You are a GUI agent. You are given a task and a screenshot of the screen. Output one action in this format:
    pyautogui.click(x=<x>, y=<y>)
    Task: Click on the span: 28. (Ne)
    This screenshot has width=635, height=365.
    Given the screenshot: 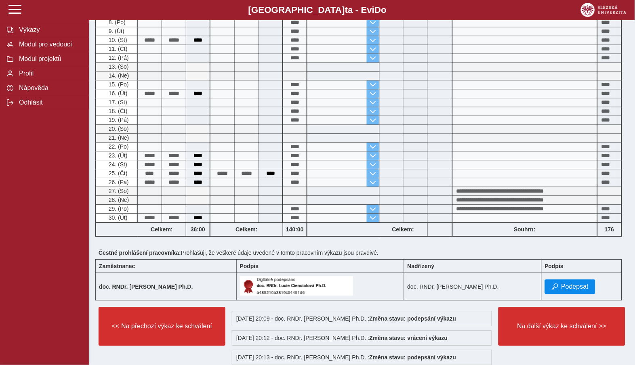 What is the action you would take?
    pyautogui.click(x=118, y=200)
    